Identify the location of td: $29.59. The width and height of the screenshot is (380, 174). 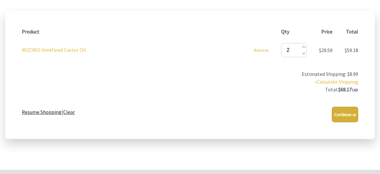
(324, 50).